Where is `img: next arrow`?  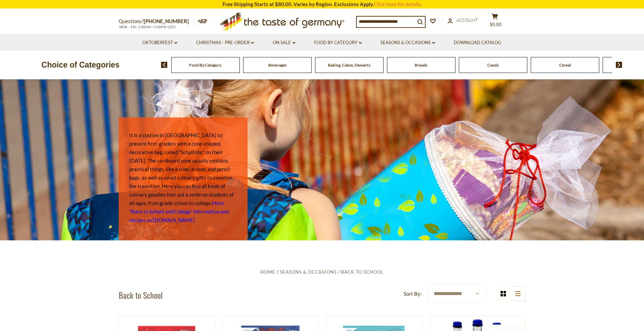 img: next arrow is located at coordinates (619, 65).